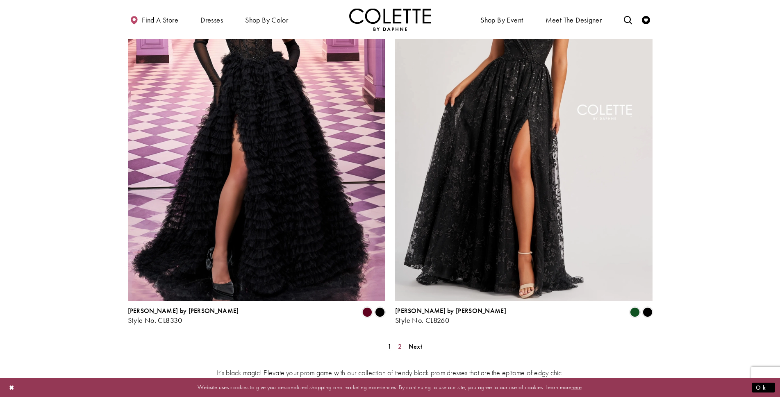 This screenshot has height=397, width=780. I want to click on span: 2, so click(400, 346).